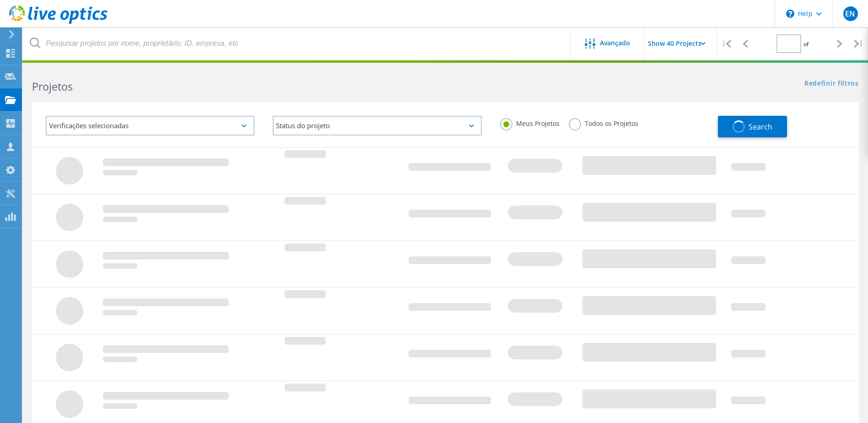 Image resolution: width=868 pixels, height=423 pixels. What do you see at coordinates (760, 127) in the screenshot?
I see `span: Search` at bounding box center [760, 127].